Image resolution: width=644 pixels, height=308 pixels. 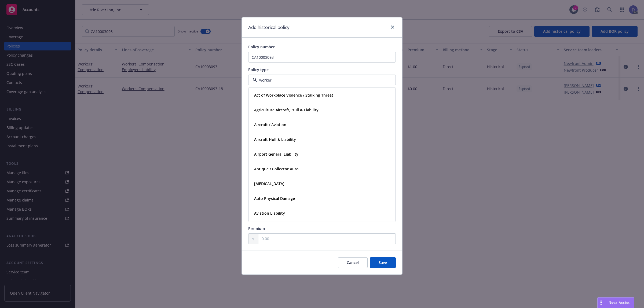 What do you see at coordinates (353, 262) in the screenshot?
I see `span: Cancel` at bounding box center [353, 262].